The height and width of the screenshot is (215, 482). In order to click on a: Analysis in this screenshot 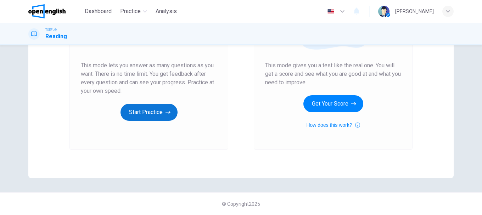, I will do `click(166, 11)`.